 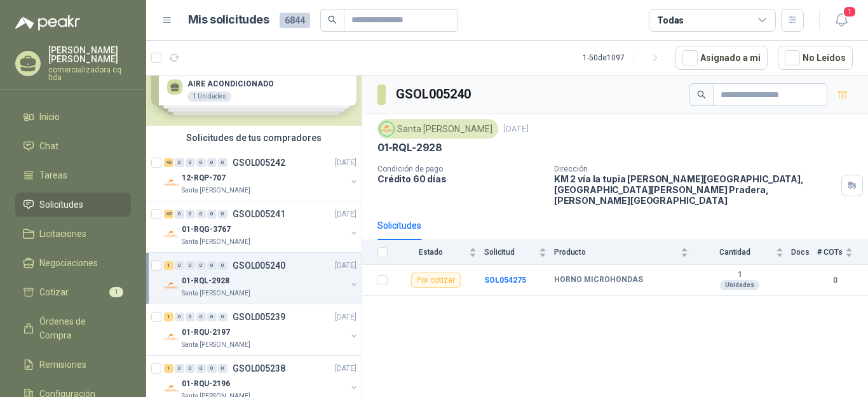 I want to click on a: Remisiones, so click(x=73, y=365).